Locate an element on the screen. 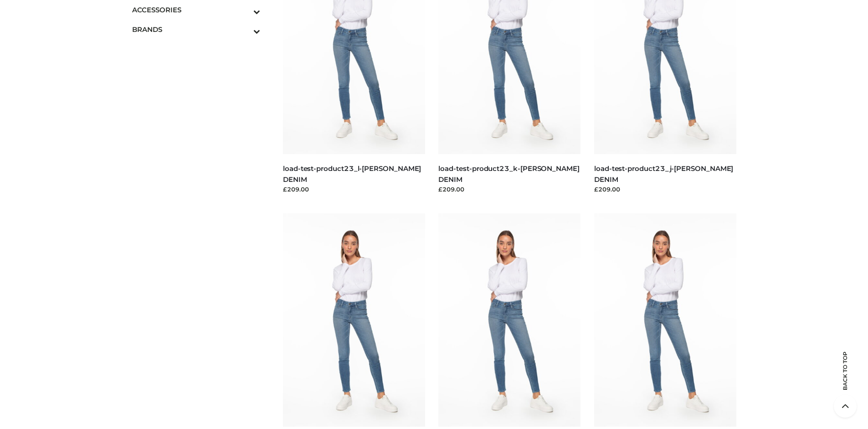  span: BRANDS is located at coordinates (196, 29).